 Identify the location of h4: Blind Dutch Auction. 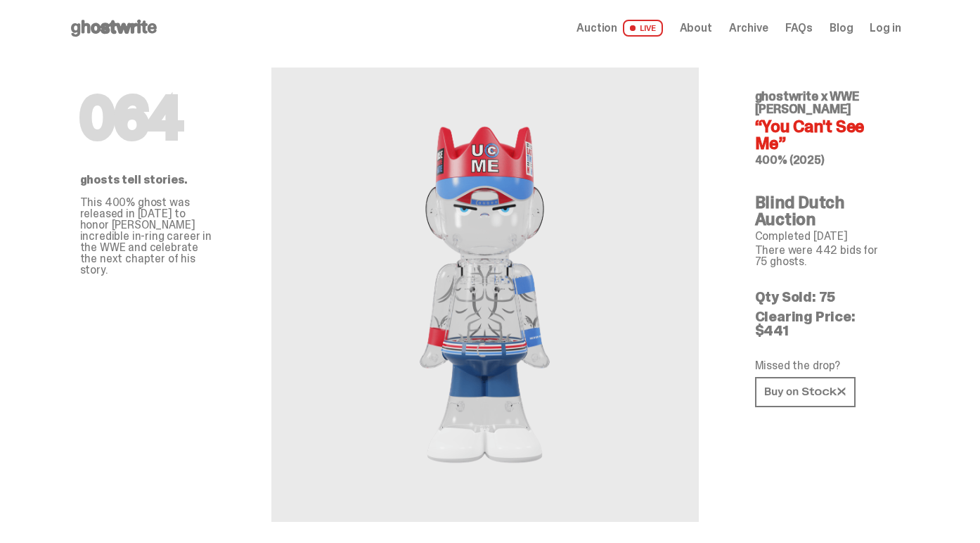
(822, 211).